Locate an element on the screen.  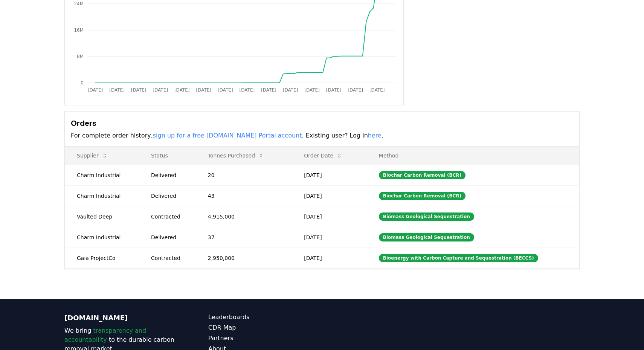
h3: Orders is located at coordinates (322, 123).